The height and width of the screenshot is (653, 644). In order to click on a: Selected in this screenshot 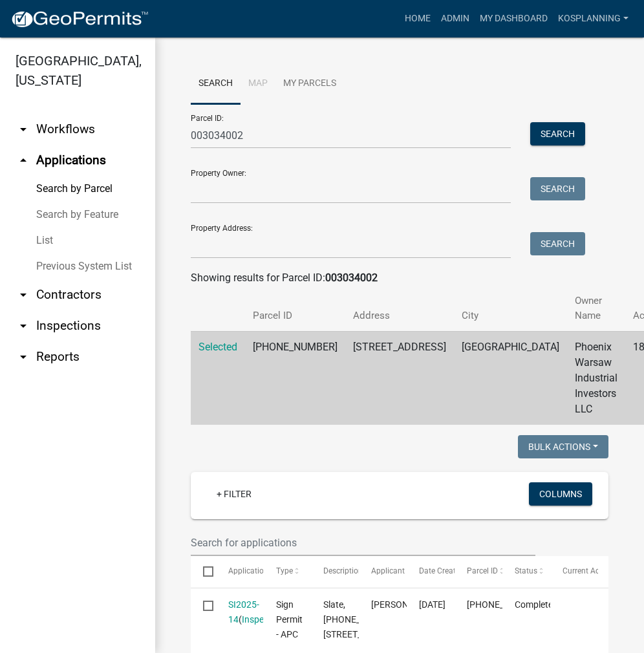, I will do `click(218, 347)`.